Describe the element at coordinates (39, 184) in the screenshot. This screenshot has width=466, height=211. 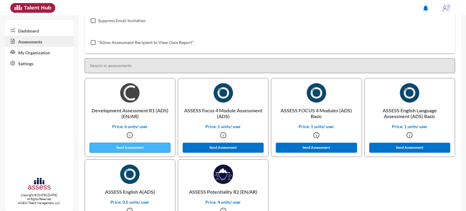
I see `img: assesscompany-logo.png` at that location.